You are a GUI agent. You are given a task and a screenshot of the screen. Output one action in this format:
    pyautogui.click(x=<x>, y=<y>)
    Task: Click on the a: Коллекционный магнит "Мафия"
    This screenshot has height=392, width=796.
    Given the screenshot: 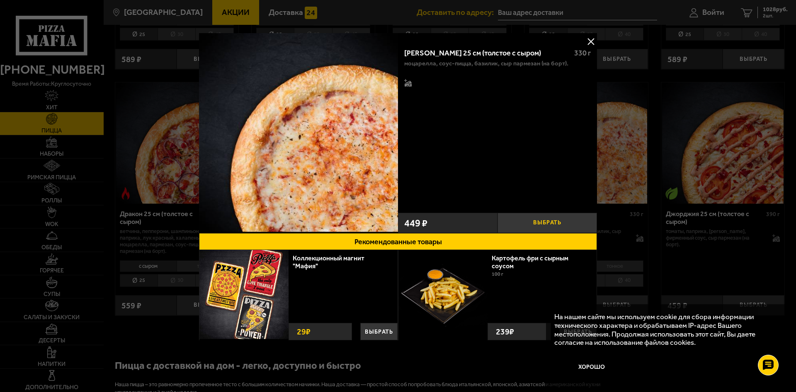 What is the action you would take?
    pyautogui.click(x=328, y=262)
    